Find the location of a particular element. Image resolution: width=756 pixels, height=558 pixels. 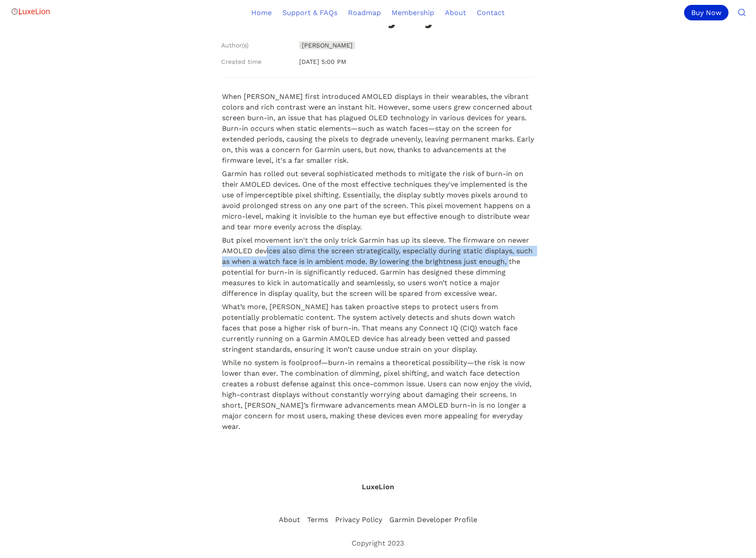

a: LuxeLion is located at coordinates (378, 493).